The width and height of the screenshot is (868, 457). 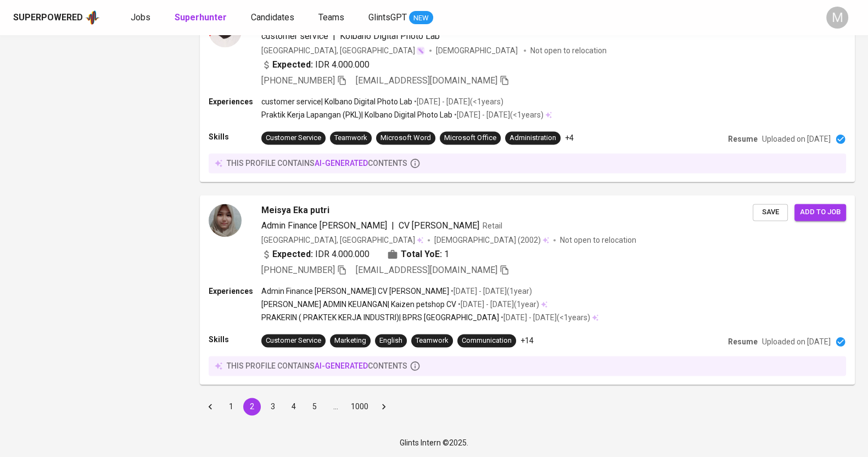 I want to click on img: magic_wand.svg, so click(x=421, y=51).